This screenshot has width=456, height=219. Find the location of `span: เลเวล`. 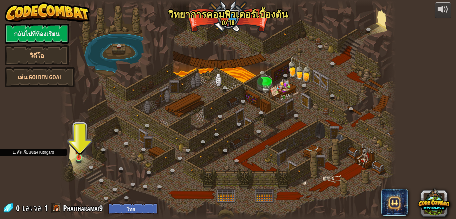

span: เลเวล is located at coordinates (32, 208).